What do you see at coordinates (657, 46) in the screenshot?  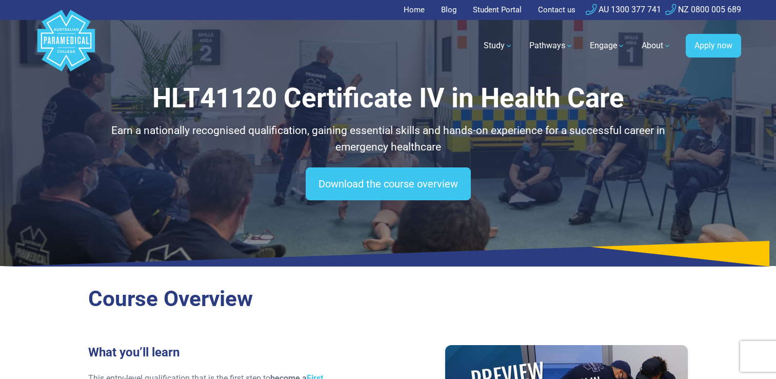 I see `a: About` at bounding box center [657, 46].